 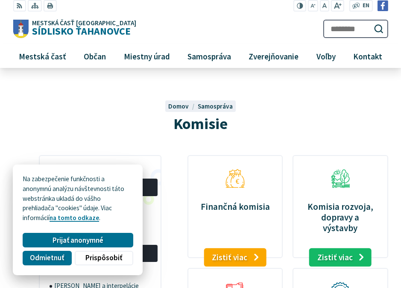 I want to click on img: Prejsť na domovskú stránku, so click(x=20, y=29).